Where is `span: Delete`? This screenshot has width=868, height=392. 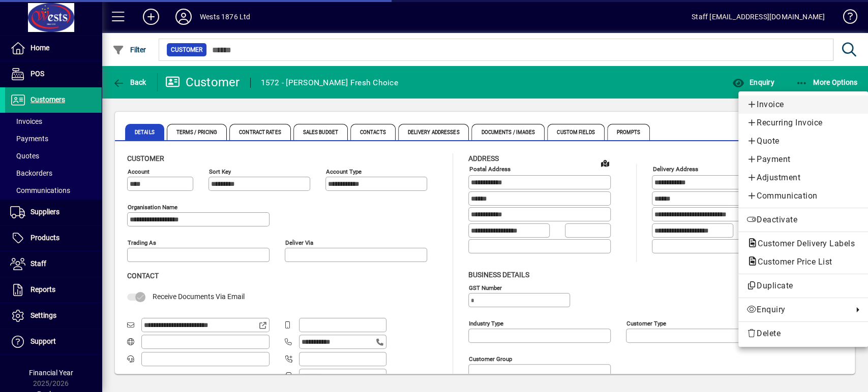
span: Delete is located at coordinates (803, 334).